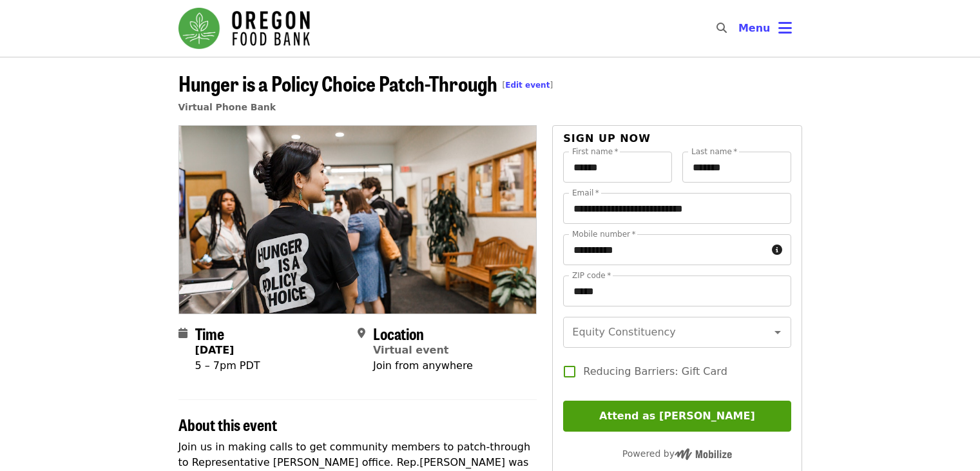 This screenshot has width=980, height=471. I want to click on span: Sign up now, so click(607, 138).